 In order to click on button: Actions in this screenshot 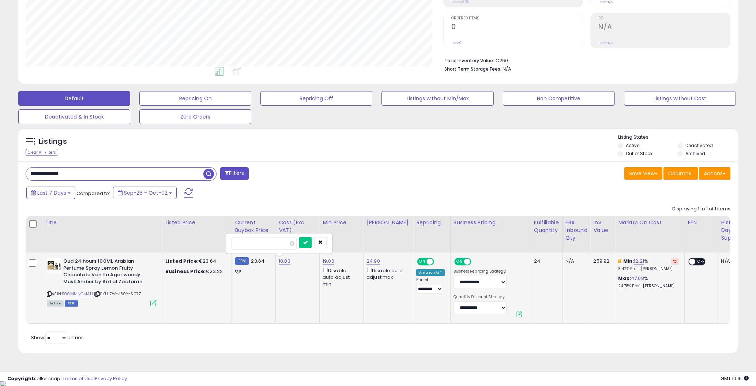, I will do `click(715, 173)`.